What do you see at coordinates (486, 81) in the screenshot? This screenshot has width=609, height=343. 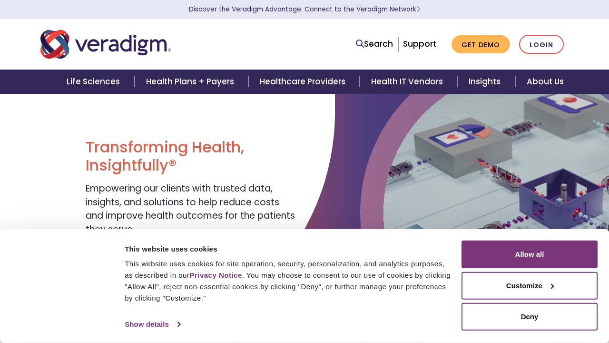 I see `a: Insights` at bounding box center [486, 81].